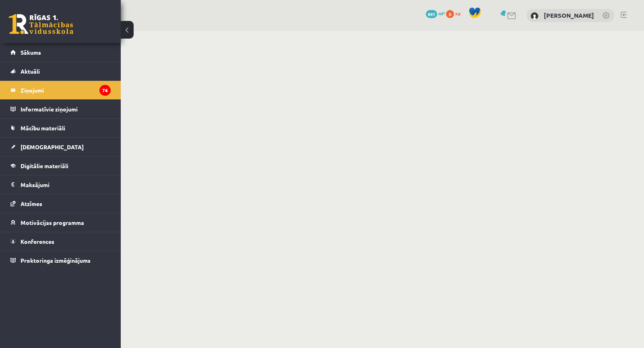 The height and width of the screenshot is (348, 644). What do you see at coordinates (535, 16) in the screenshot?
I see `img: Artjoms Rinkevičs` at bounding box center [535, 16].